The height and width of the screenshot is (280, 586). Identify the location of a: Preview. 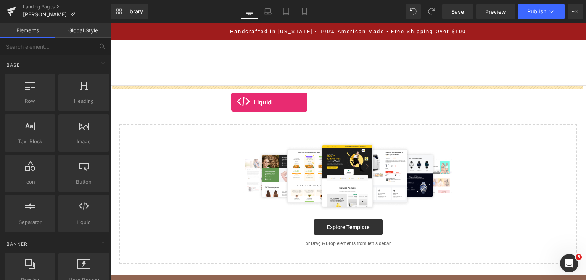
(495, 11).